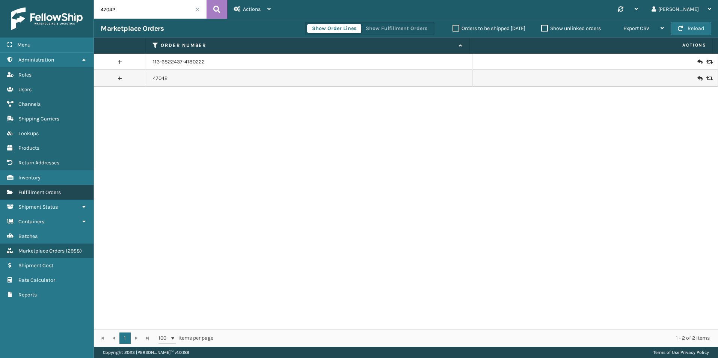 This screenshot has height=358, width=718. What do you see at coordinates (39, 119) in the screenshot?
I see `span: Shipping Carriers` at bounding box center [39, 119].